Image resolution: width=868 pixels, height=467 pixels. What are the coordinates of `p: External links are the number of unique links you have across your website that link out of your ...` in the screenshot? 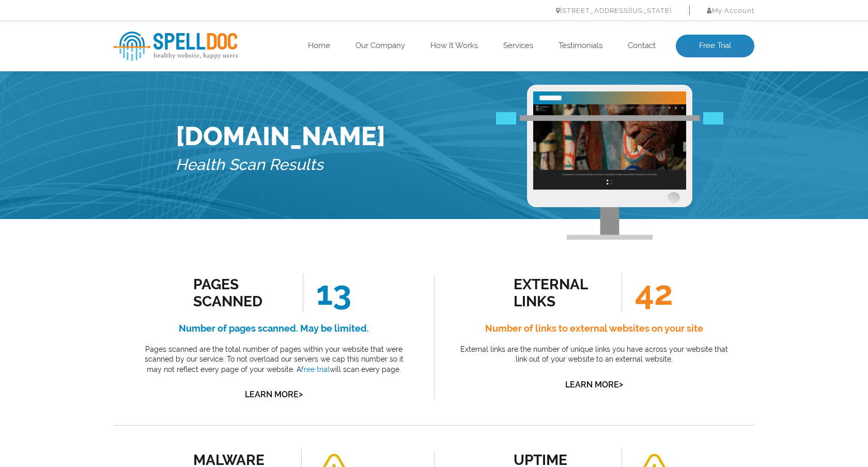 It's located at (594, 354).